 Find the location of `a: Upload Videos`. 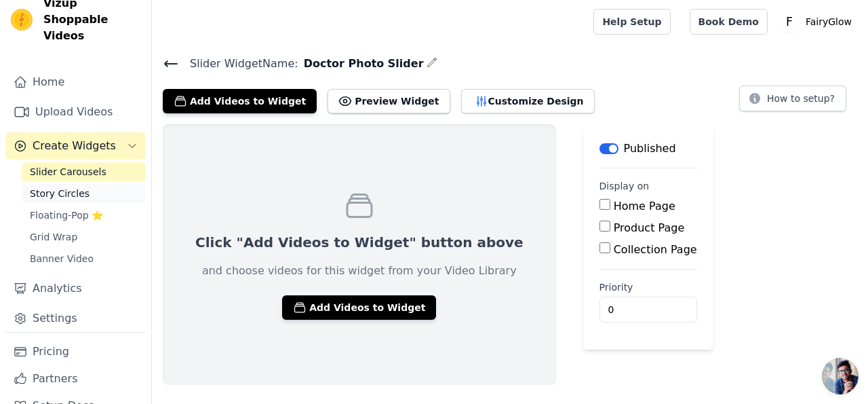

a: Upload Videos is located at coordinates (75, 112).